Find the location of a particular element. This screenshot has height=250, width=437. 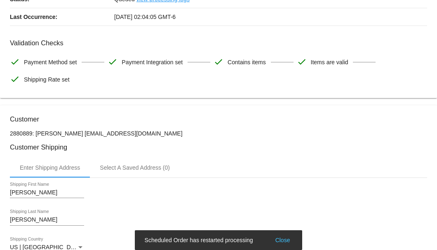

span: Payment Integration set is located at coordinates (152, 62).